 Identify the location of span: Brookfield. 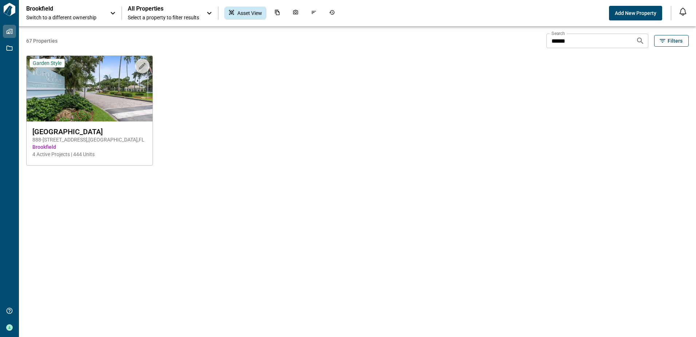
(90, 147).